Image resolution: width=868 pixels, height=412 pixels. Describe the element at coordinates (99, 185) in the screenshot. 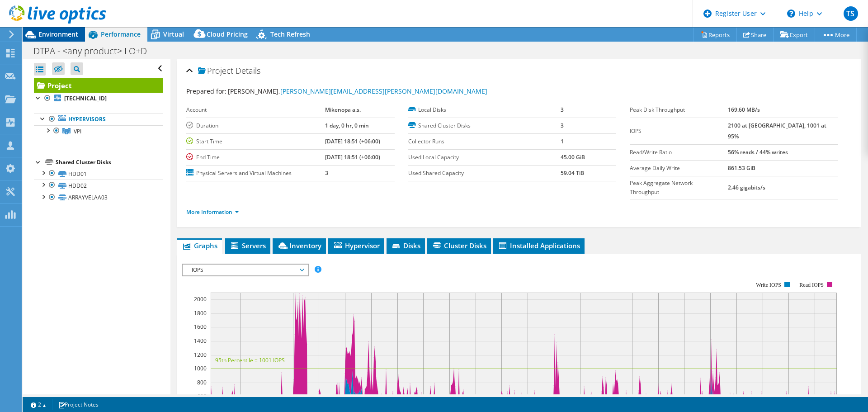

I see `a: HDD02` at that location.